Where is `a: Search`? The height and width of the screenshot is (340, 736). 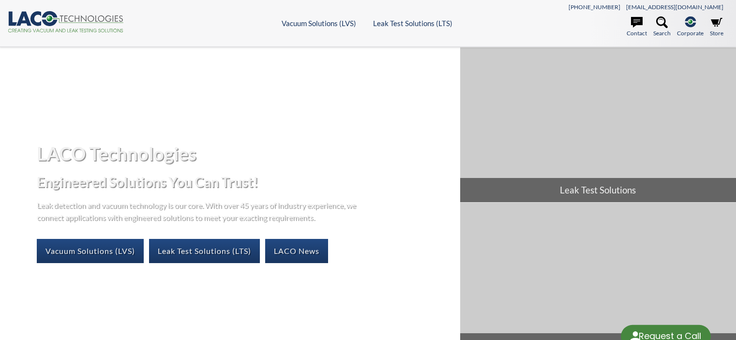 a: Search is located at coordinates (662, 27).